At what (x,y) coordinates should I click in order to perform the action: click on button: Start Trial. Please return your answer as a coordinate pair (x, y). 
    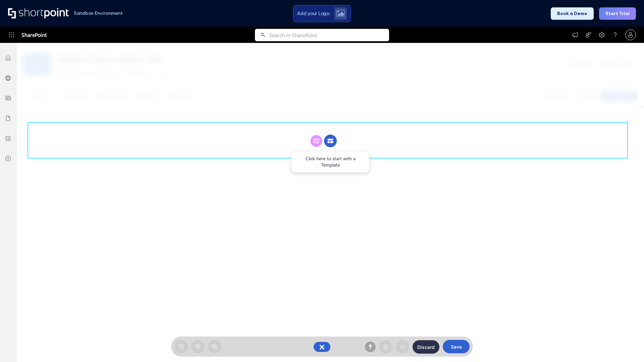
    Looking at the image, I should click on (617, 13).